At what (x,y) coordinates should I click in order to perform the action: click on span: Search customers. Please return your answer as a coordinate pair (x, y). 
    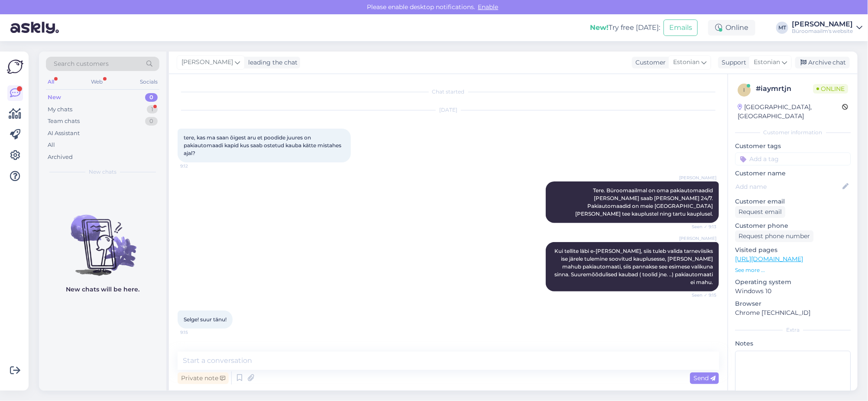
    Looking at the image, I should click on (81, 64).